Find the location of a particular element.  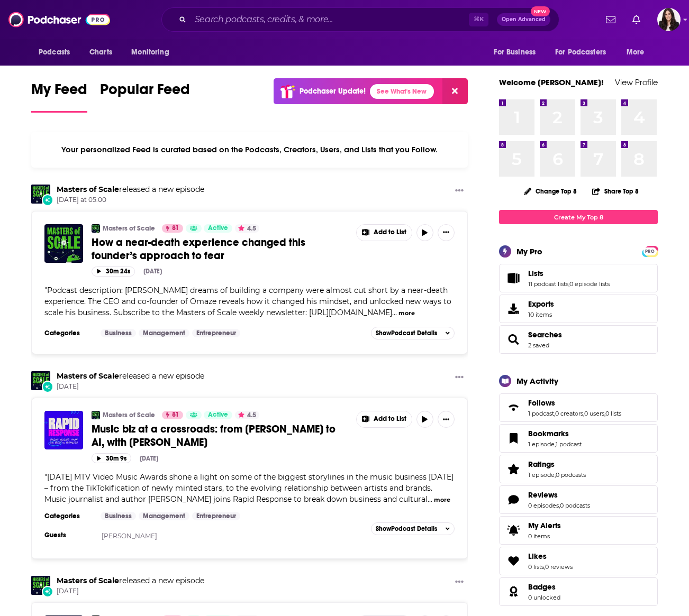

img: Podchaser - Follow, Share and Rate Podcasts is located at coordinates (59, 20).